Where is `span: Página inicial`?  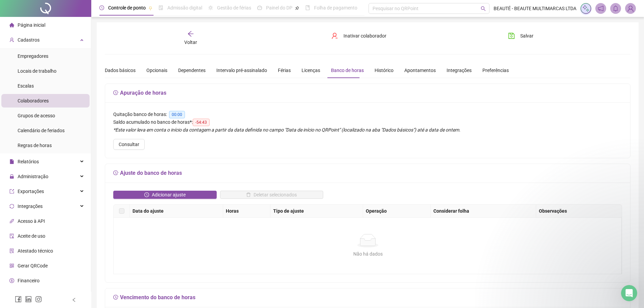
span: Página inicial is located at coordinates (32, 25).